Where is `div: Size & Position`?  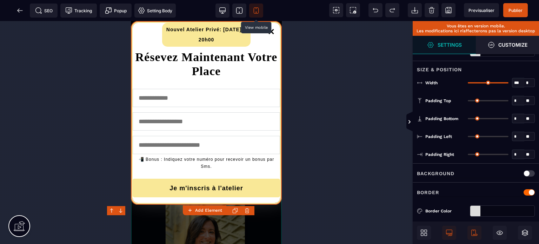 div: Size & Position is located at coordinates (476, 67).